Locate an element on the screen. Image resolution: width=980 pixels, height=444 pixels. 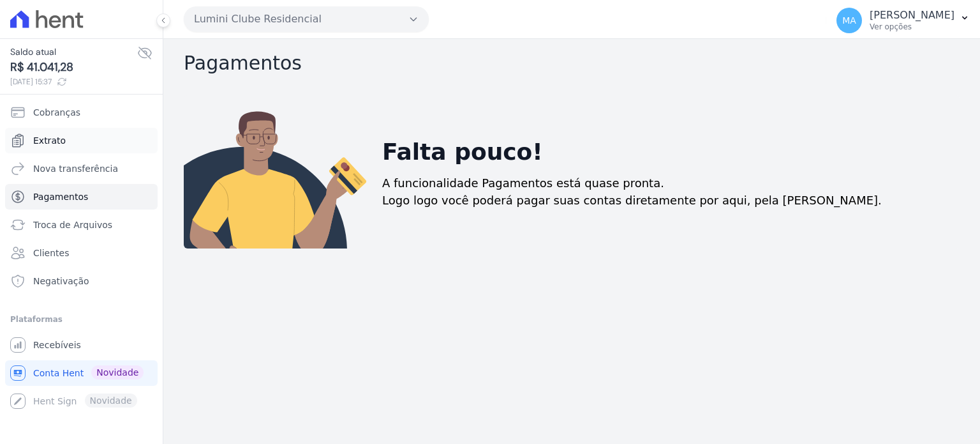
a: Negativação is located at coordinates (81, 281).